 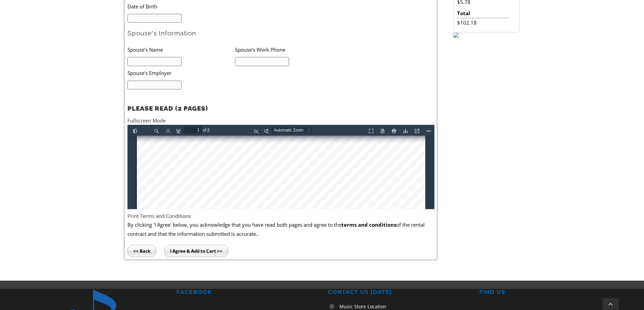 What do you see at coordinates (80, 5) in the screenshot?
I see `span: of 2` at bounding box center [80, 5].